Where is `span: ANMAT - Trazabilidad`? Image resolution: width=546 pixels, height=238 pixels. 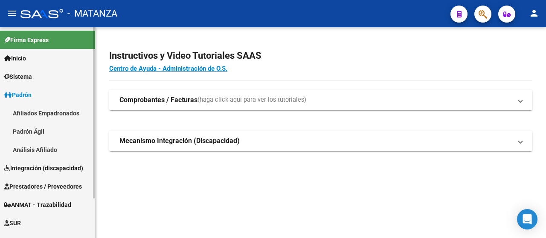
span: ANMAT - Trazabilidad is located at coordinates (38, 205).